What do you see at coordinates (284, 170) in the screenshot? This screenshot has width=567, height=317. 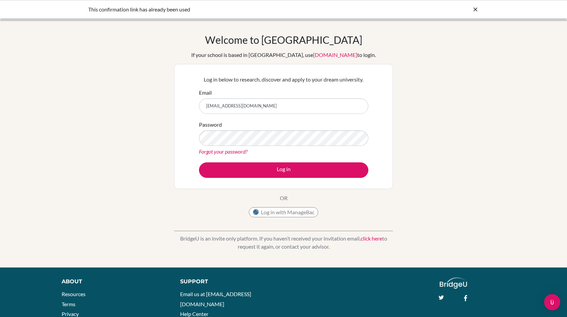 I see `button: Log in` at bounding box center [284, 170].